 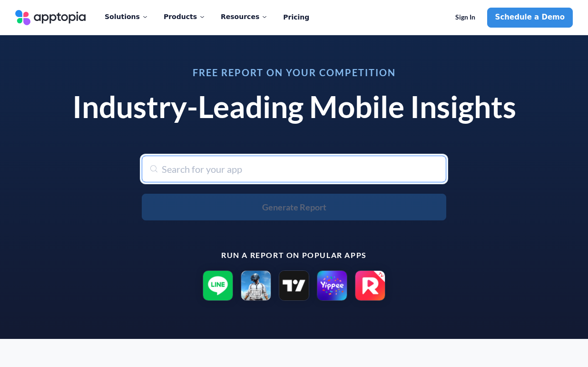 What do you see at coordinates (465, 17) in the screenshot?
I see `span: Sign In` at bounding box center [465, 17].